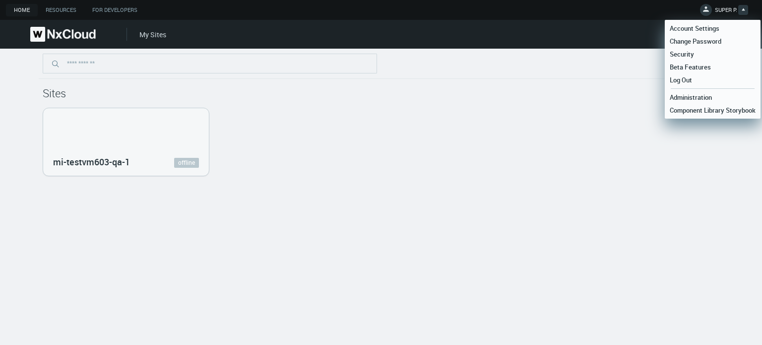 Image resolution: width=762 pixels, height=345 pixels. What do you see at coordinates (690, 67) in the screenshot?
I see `span: Beta Features` at bounding box center [690, 67].